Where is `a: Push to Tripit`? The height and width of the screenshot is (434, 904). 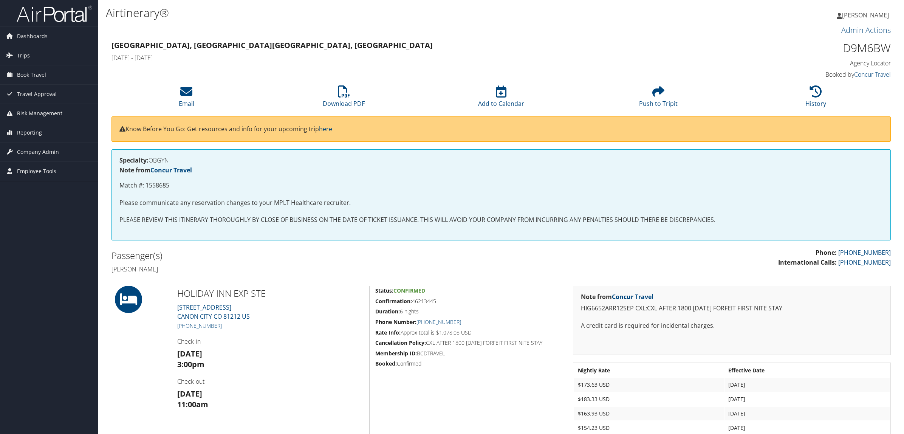 a: Push to Tripit is located at coordinates (659, 99).